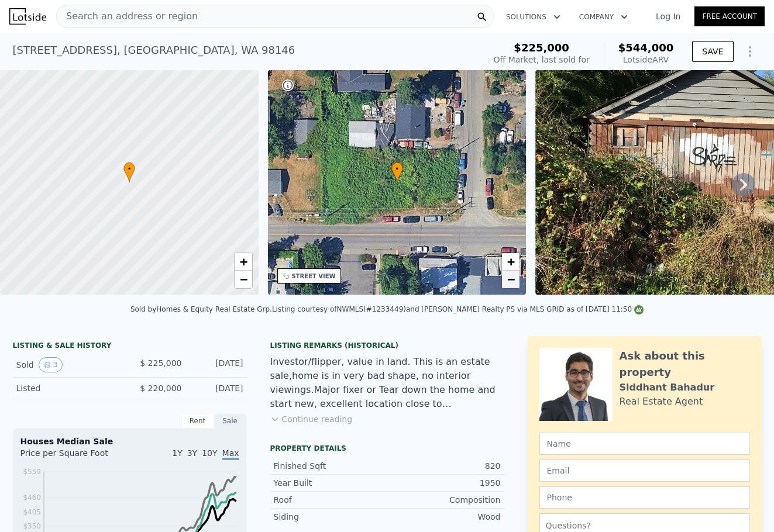 This screenshot has height=532, width=774. Describe the element at coordinates (177, 453) in the screenshot. I see `span: 1Y` at that location.